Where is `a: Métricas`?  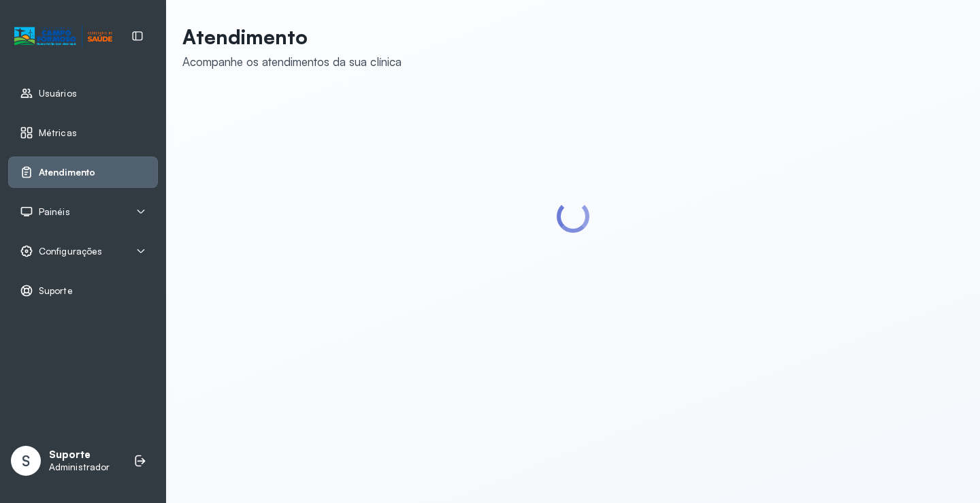 a: Métricas is located at coordinates (83, 133).